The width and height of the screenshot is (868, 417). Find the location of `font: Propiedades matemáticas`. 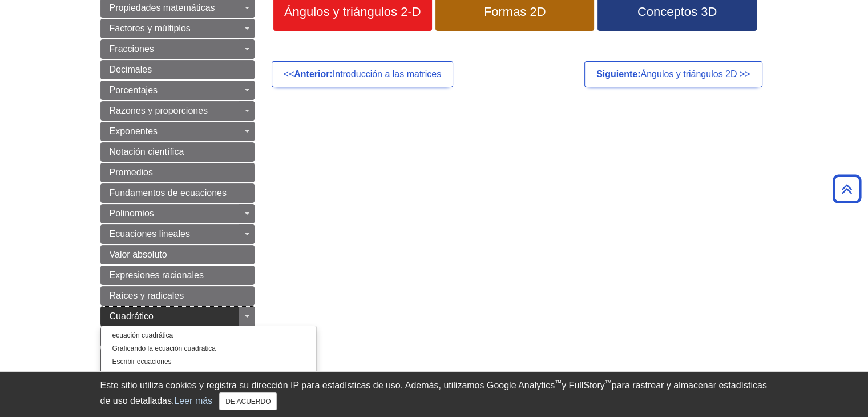

font: Propiedades matemáticas is located at coordinates (162, 7).